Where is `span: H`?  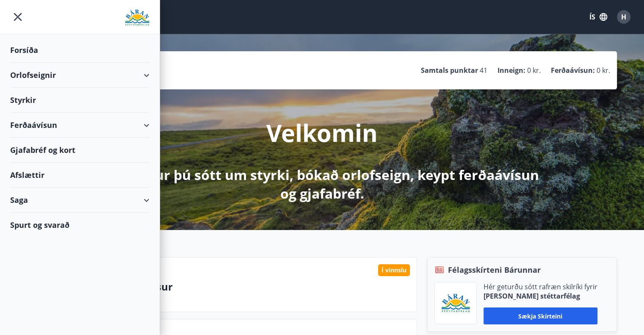 span: H is located at coordinates (624, 17).